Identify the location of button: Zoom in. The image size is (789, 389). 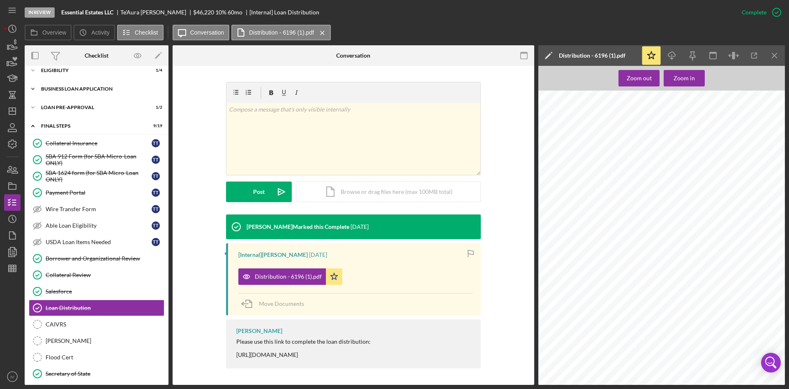
(685, 78).